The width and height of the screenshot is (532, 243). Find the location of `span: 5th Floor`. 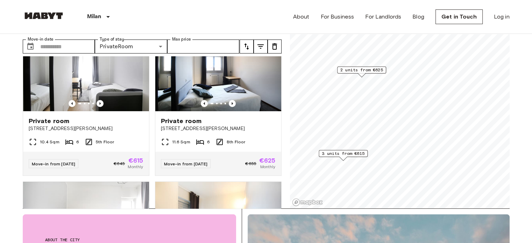

span: 5th Floor is located at coordinates (105, 142).